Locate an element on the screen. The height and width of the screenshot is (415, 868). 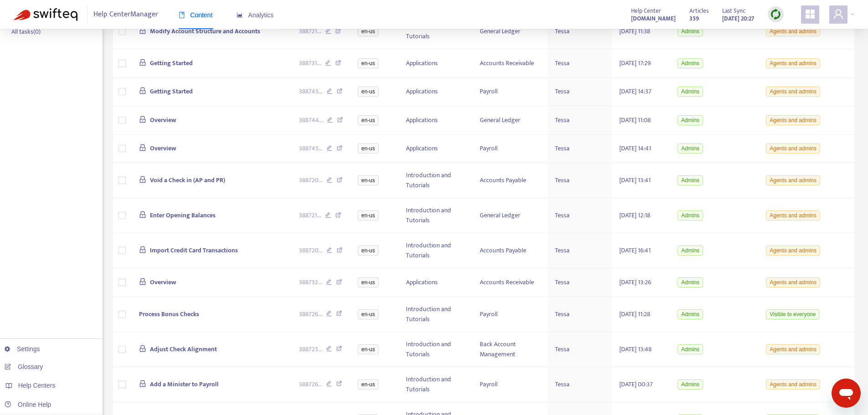
span: book is located at coordinates (182, 15).